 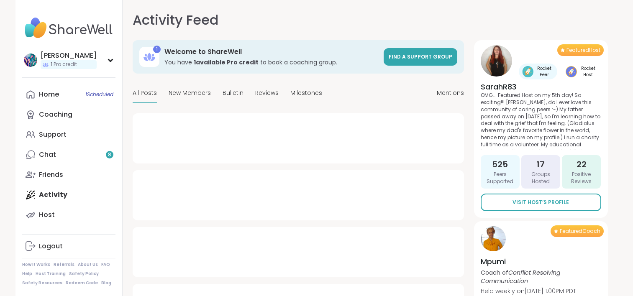 I want to click on span: 22, so click(x=582, y=165).